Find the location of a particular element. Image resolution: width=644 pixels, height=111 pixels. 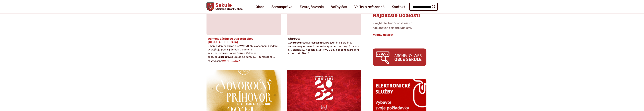

span: … Postavenie ako jedného z orgánov samosprávy upravujú predovšetkým tieto zákony: § Ústava SR, čl... is located at coordinates (323, 48).